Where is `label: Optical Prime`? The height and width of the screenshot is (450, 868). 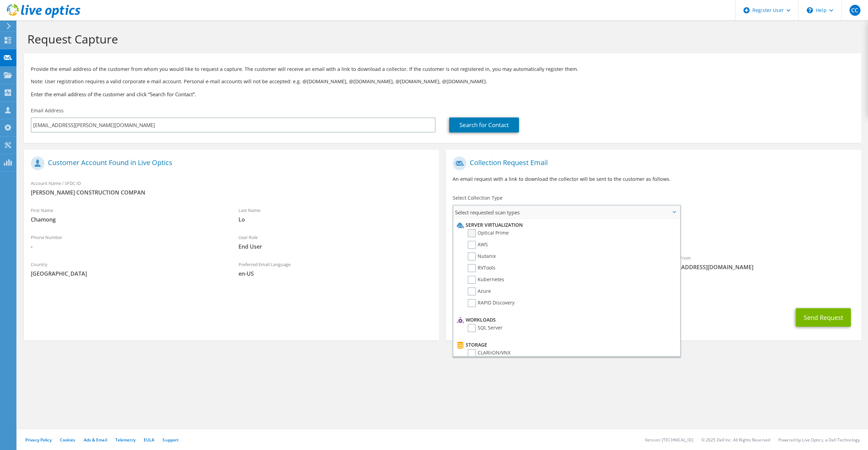
label: Optical Prime is located at coordinates (488, 233).